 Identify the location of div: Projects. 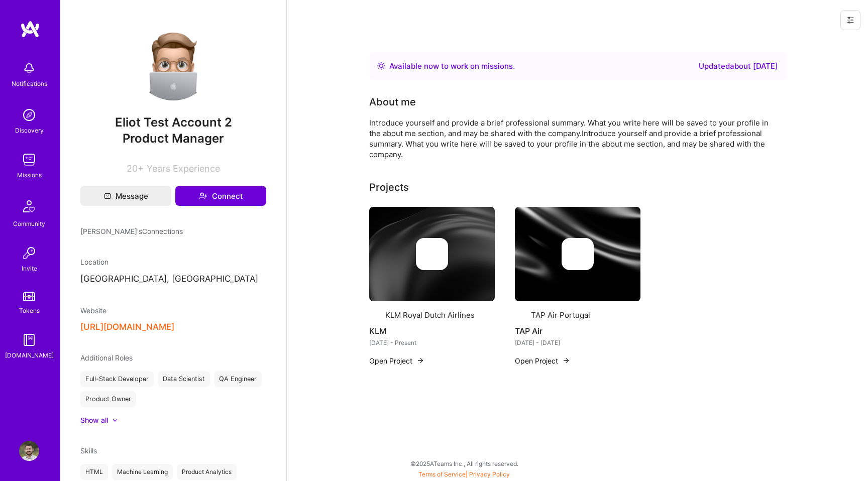
(389, 187).